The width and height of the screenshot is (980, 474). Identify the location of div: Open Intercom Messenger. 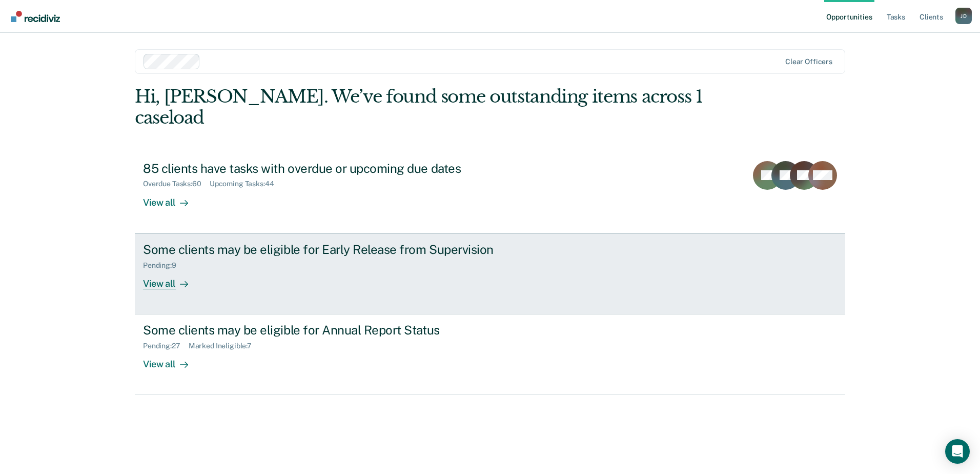
(957, 451).